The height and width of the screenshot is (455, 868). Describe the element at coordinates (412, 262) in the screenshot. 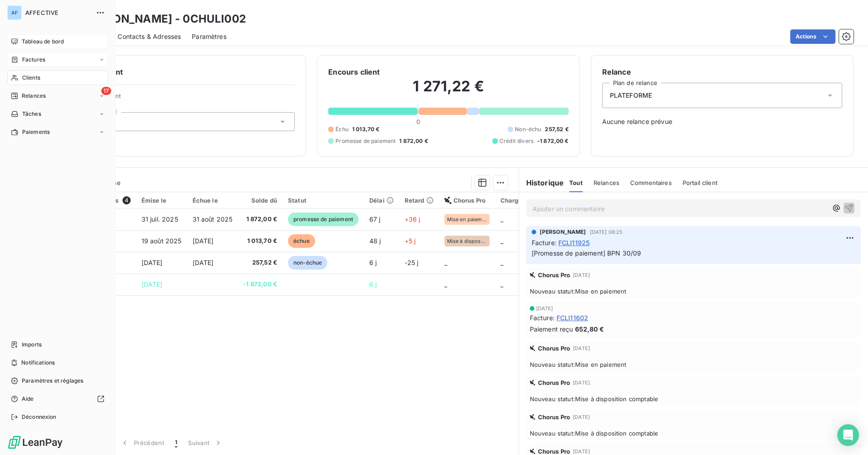

I see `span: -25 j` at that location.